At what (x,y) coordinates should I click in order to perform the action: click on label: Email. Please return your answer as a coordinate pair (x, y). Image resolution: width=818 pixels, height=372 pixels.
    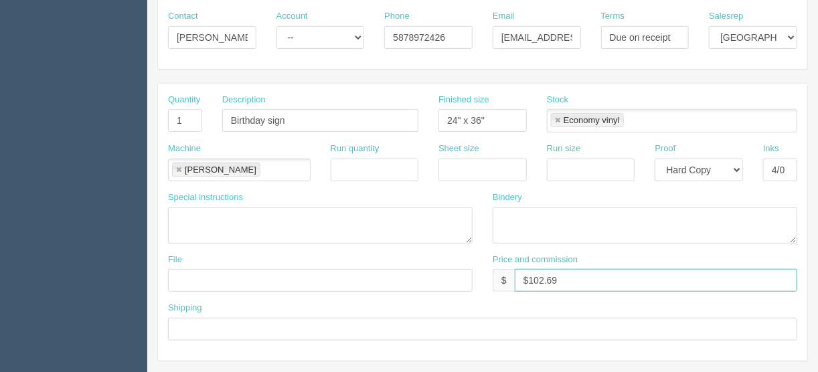
    Looking at the image, I should click on (503, 16).